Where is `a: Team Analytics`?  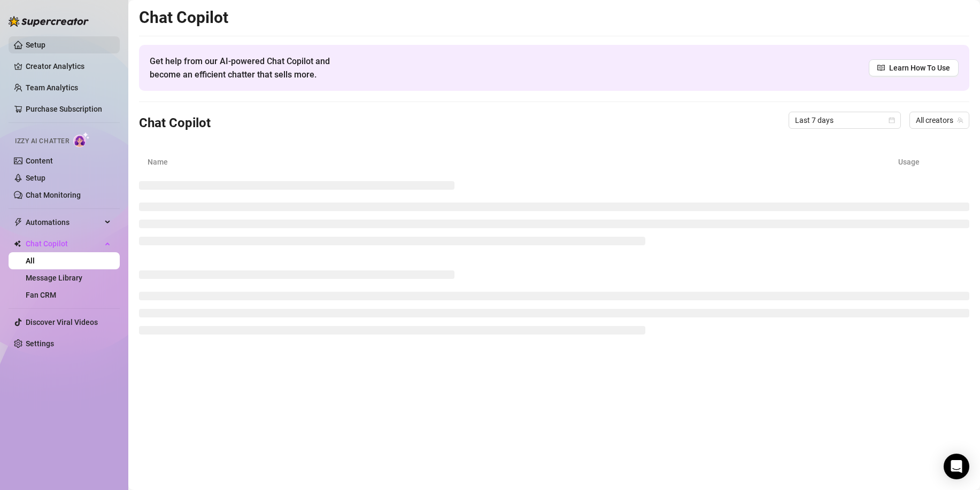
a: Team Analytics is located at coordinates (52, 88).